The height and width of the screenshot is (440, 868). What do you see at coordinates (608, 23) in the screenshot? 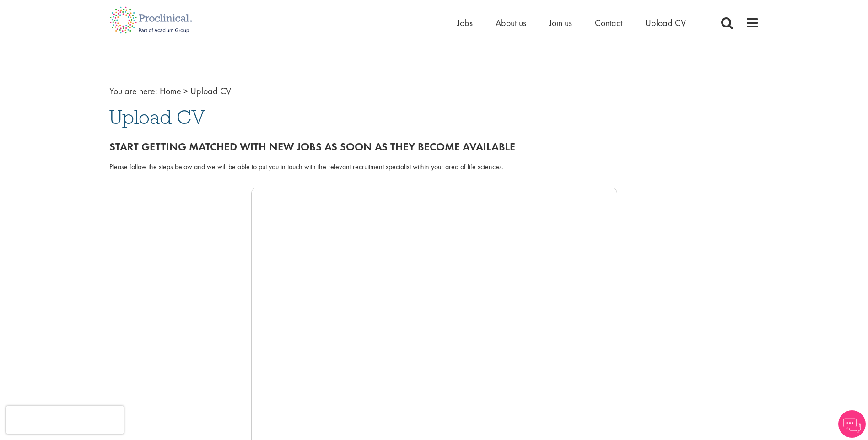
I see `a: Contact` at bounding box center [608, 23].